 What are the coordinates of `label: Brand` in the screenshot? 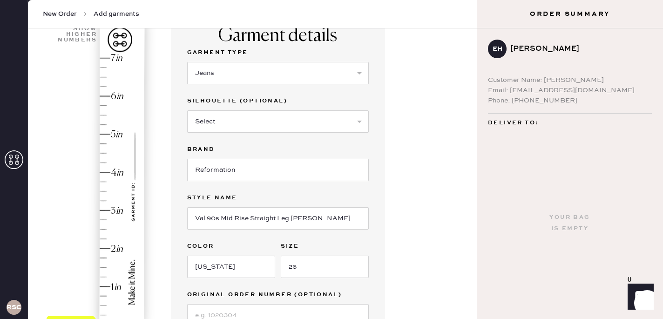 It's located at (278, 149).